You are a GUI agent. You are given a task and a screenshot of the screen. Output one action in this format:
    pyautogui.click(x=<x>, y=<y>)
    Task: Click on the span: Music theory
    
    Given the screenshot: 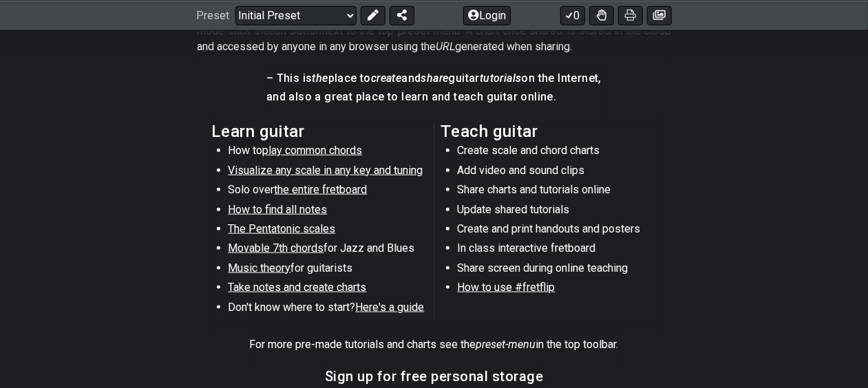 What is the action you would take?
    pyautogui.click(x=260, y=268)
    